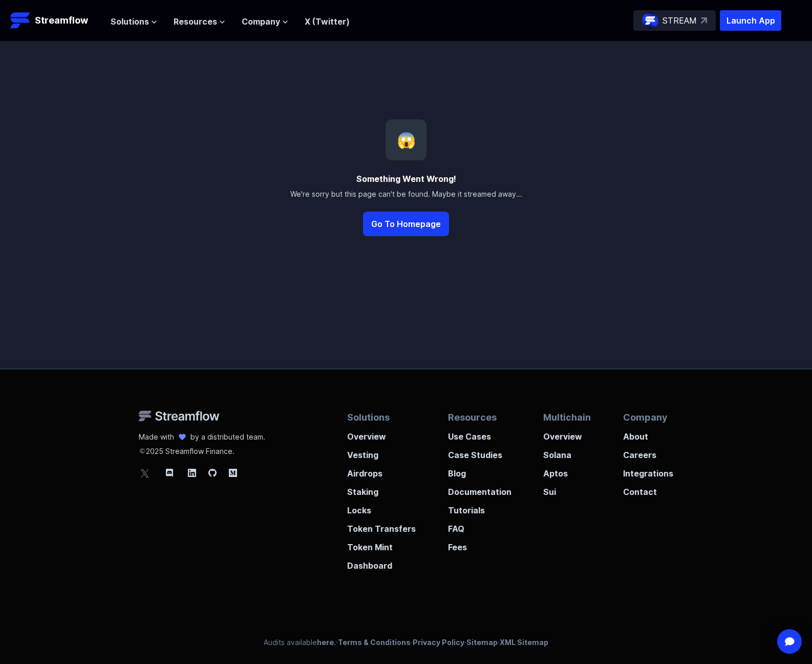  What do you see at coordinates (129, 22) in the screenshot?
I see `span: Solutions` at bounding box center [129, 22].